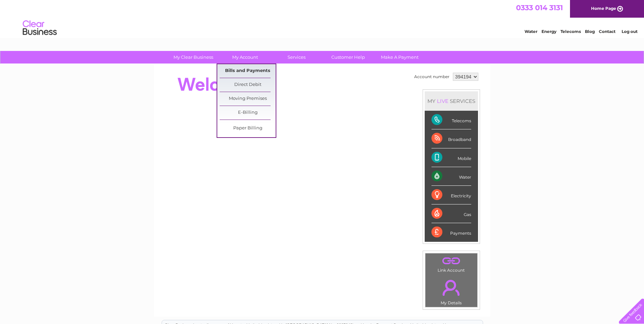 Image resolution: width=644 pixels, height=324 pixels. I want to click on div: Mobile, so click(451, 158).